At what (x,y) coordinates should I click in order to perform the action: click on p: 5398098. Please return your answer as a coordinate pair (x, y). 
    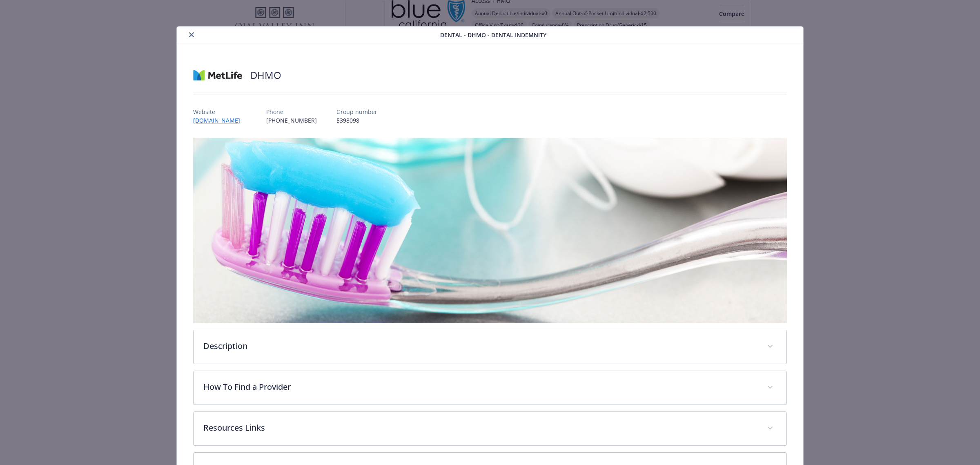
    Looking at the image, I should click on (357, 120).